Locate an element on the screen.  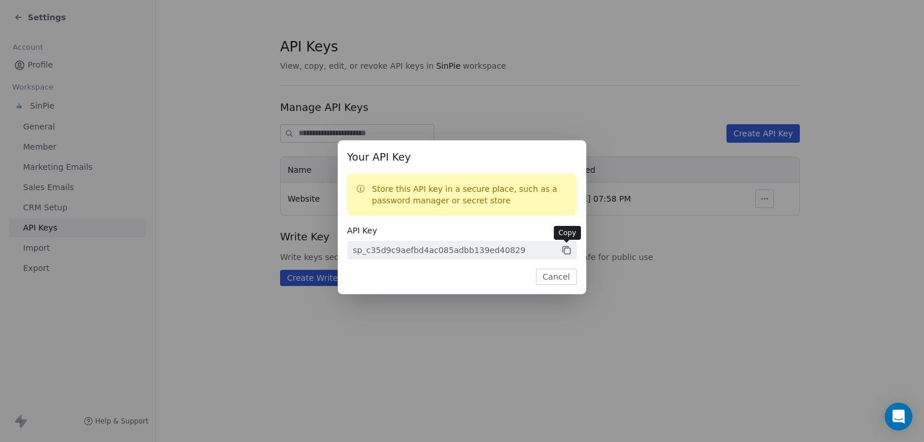
button: Cancel is located at coordinates (556, 276).